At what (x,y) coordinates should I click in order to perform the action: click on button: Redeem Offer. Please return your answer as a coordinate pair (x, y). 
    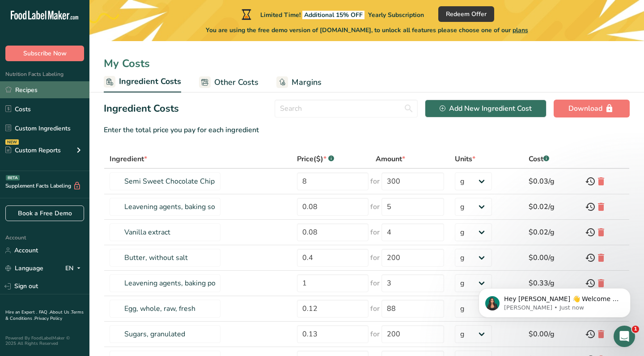
    Looking at the image, I should click on (466, 14).